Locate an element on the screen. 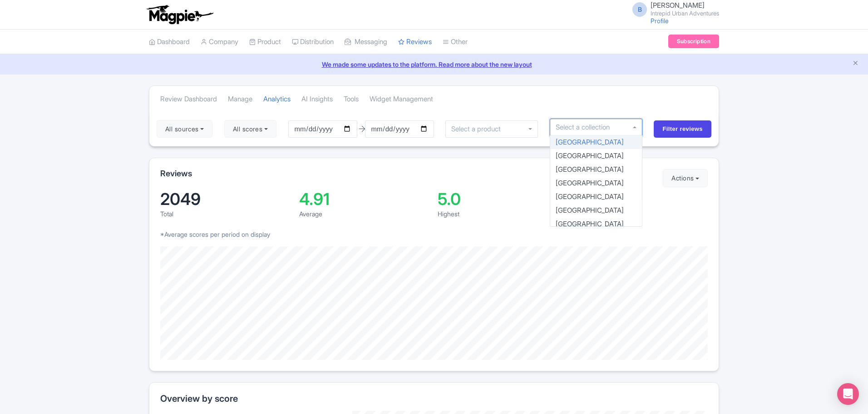 This screenshot has height=414, width=868. button: Close announcement is located at coordinates (855, 64).